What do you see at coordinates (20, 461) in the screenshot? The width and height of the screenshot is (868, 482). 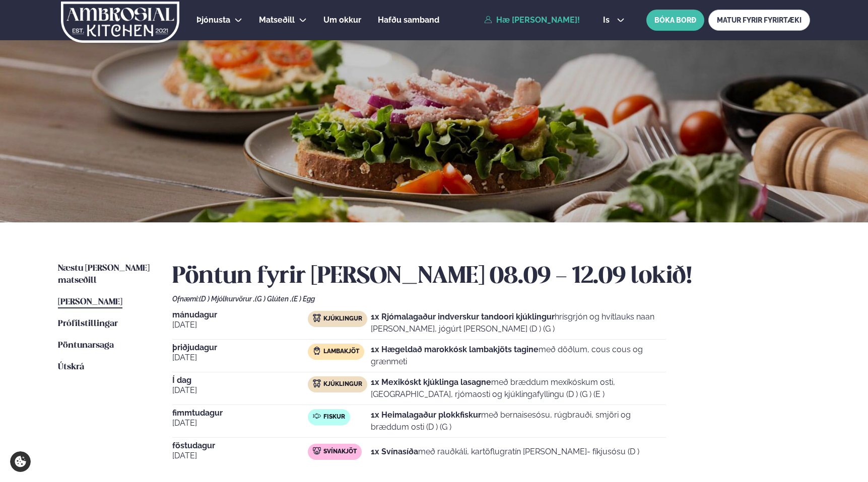 I see `a: Cookie settings` at bounding box center [20, 461].